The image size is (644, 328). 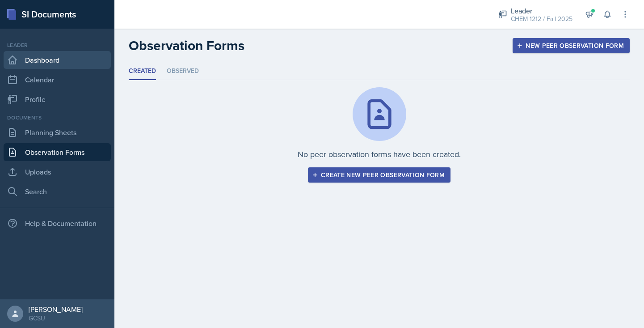 I want to click on a: Observation Forms, so click(x=57, y=152).